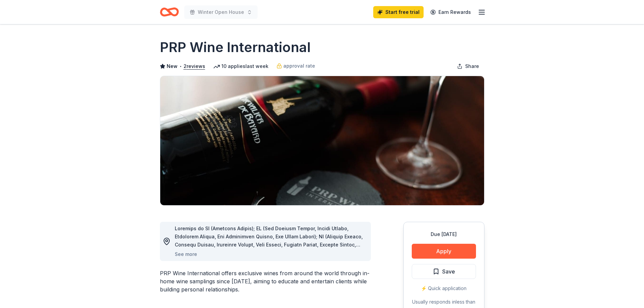 Image resolution: width=644 pixels, height=308 pixels. Describe the element at coordinates (322, 140) in the screenshot. I see `img: Image for PRP Wine International` at that location.